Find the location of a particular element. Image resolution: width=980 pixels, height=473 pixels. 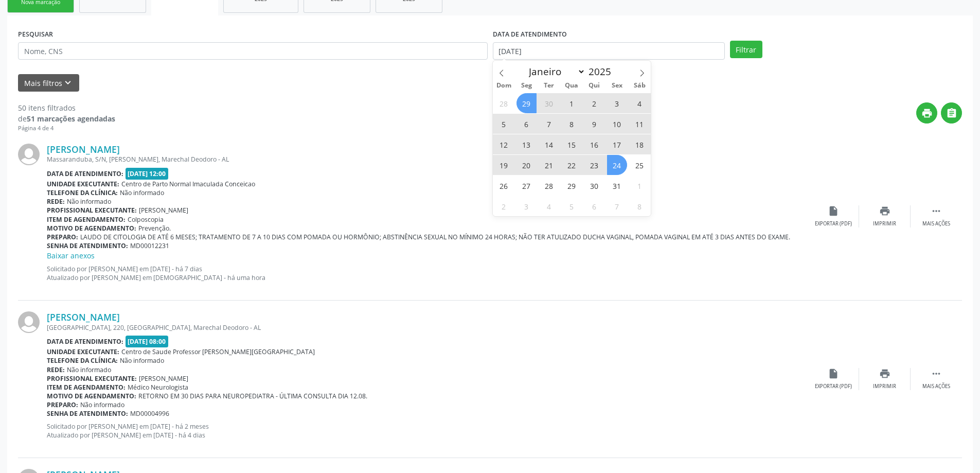

span: Novembro 2, 2025 is located at coordinates (504, 206).